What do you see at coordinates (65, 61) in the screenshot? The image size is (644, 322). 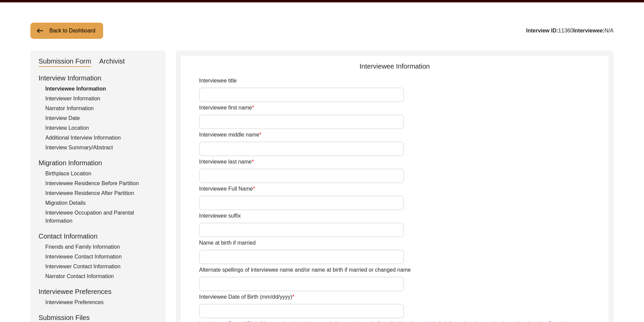 I see `div: Submission Form` at bounding box center [65, 61].